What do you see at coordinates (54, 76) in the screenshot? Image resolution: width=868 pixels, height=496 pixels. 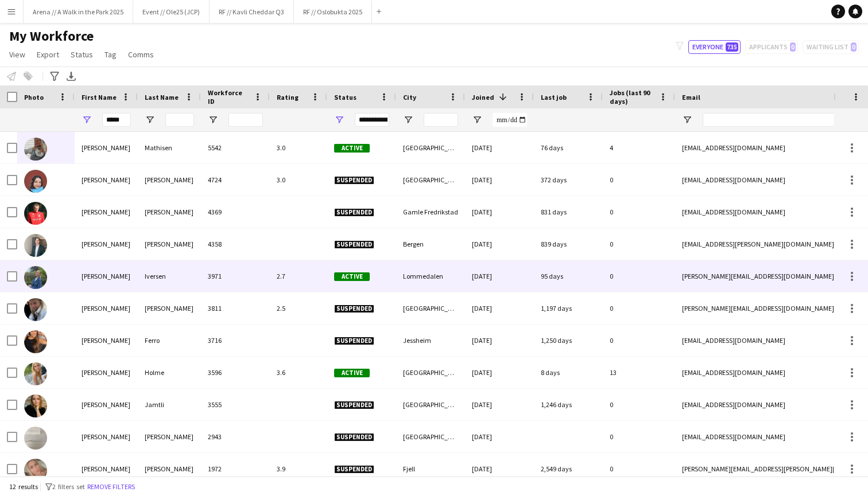 I see `app-action-btn: Advanced filters` at bounding box center [54, 76].